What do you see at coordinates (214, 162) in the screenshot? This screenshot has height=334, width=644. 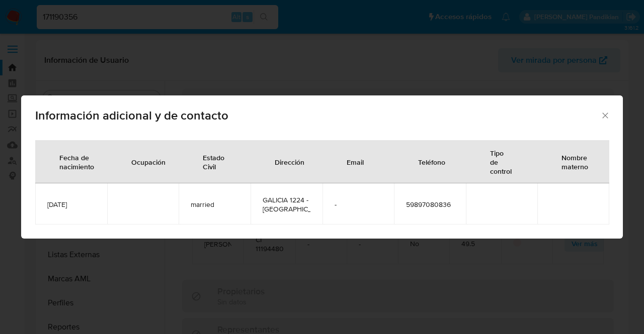 I see `div: Estado Civil` at bounding box center [214, 162].